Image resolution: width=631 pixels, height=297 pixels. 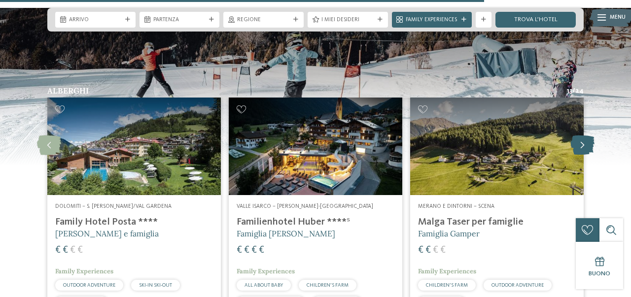 What do you see at coordinates (456, 207) in the screenshot?
I see `span: Merano e dintorni – Scena` at bounding box center [456, 207].